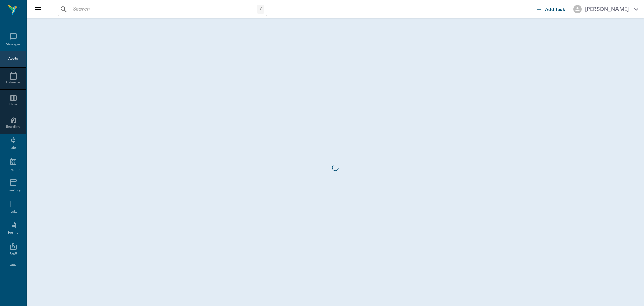 The height and width of the screenshot is (306, 644). Describe the element at coordinates (164, 9) in the screenshot. I see `input: Search` at that location.